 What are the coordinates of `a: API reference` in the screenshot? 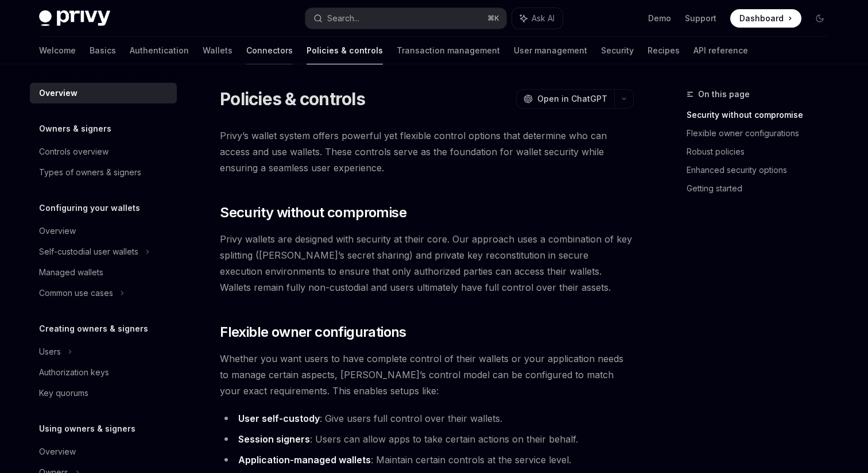 It's located at (721, 50).